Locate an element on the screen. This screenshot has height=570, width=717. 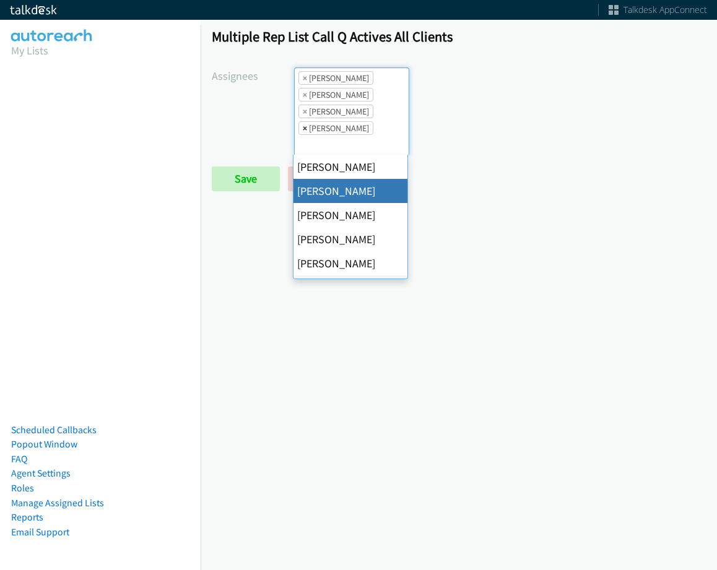
a: FAQ is located at coordinates (19, 459).